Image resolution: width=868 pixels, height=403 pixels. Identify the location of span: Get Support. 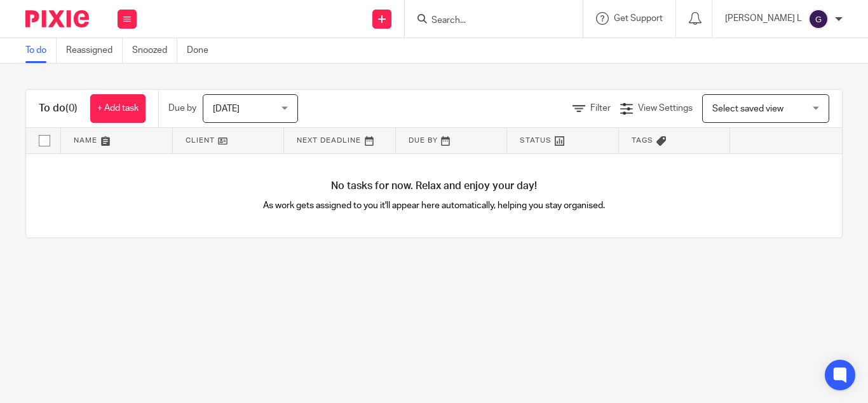
(638, 19).